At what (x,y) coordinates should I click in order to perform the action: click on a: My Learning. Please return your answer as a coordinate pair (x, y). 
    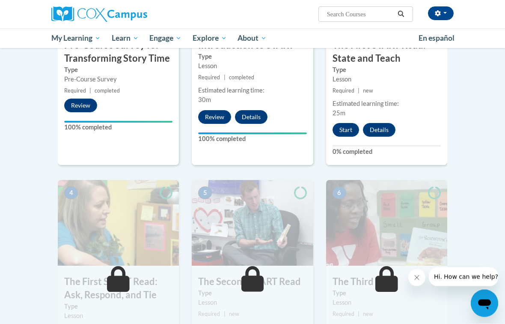
    Looking at the image, I should click on (76, 38).